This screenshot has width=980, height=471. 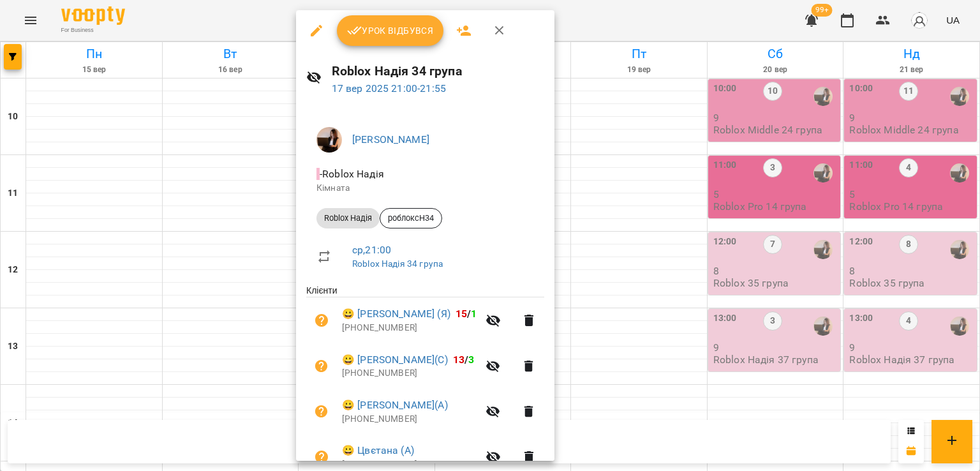 I want to click on h6: Roblox Надія 34 група, so click(x=438, y=71).